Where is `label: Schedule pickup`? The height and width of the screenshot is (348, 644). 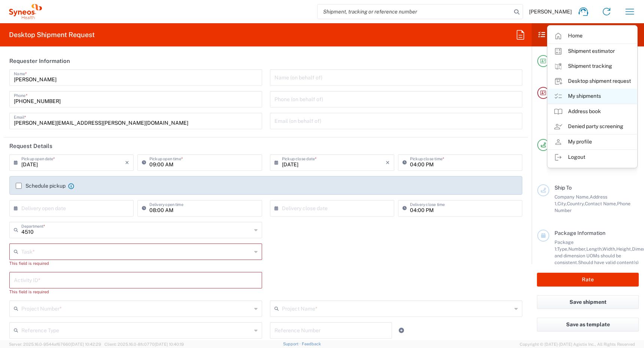
label: Schedule pickup is located at coordinates (40, 186).